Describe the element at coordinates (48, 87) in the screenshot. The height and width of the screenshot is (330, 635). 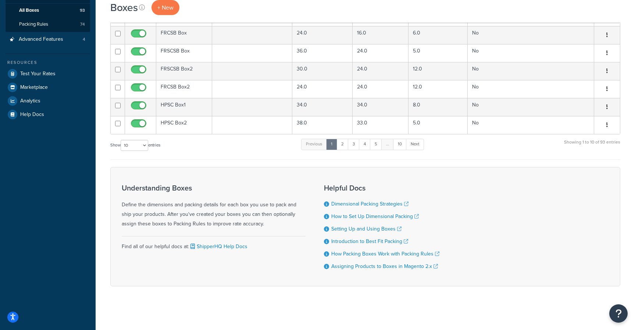
I see `a: Marketplace` at that location.